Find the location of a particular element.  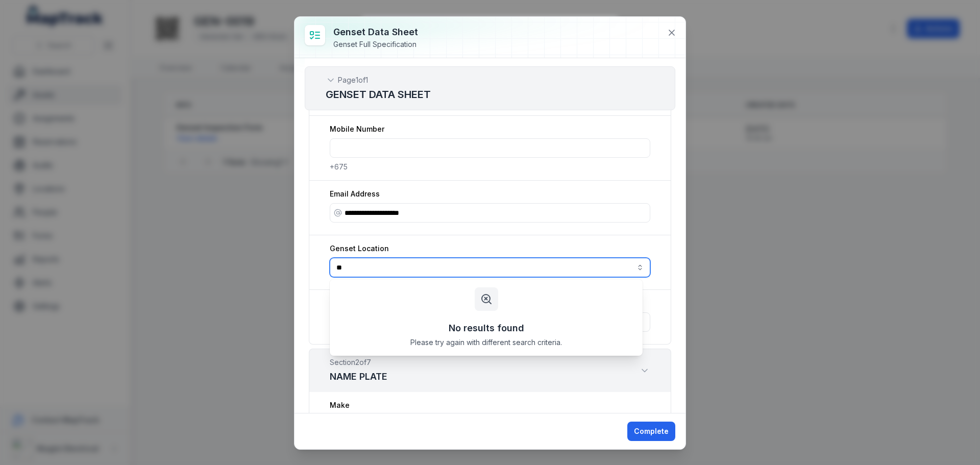

span: Page 1 of 1 is located at coordinates (353, 81).